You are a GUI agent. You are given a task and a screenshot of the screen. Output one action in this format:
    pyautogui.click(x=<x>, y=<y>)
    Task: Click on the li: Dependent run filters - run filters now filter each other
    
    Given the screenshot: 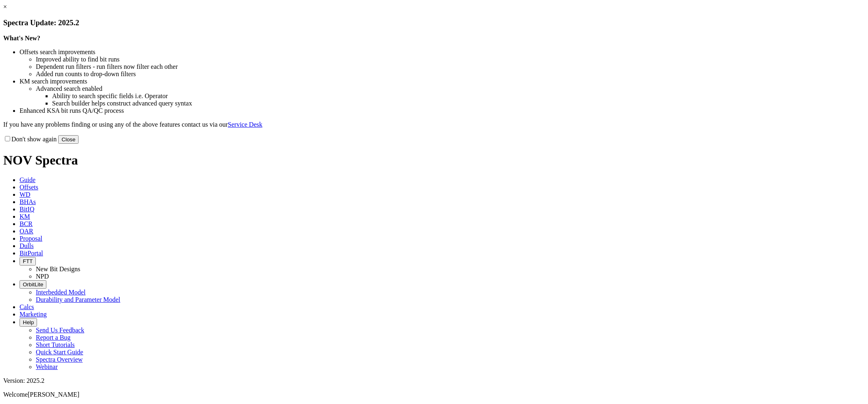 What is the action you would take?
    pyautogui.click(x=450, y=67)
    